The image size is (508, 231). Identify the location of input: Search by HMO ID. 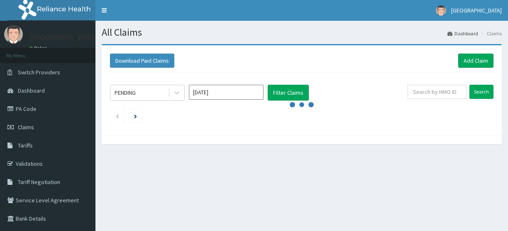
(437, 92).